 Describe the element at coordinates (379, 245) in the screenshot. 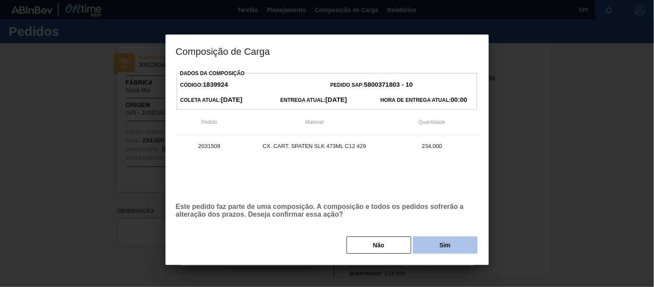

I see `button: Não` at that location.